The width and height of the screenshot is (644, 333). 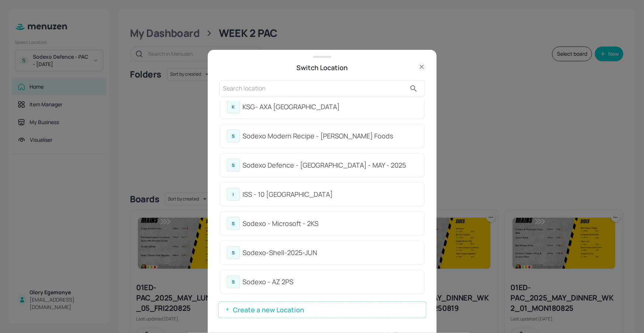 I want to click on div: K, so click(x=233, y=107).